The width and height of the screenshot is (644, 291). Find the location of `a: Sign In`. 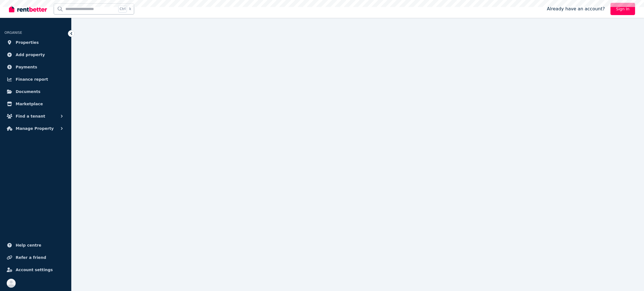

a: Sign In is located at coordinates (623, 9).